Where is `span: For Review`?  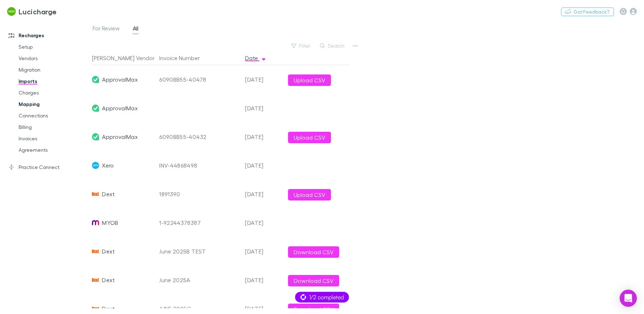
span: For Review is located at coordinates (106, 29).